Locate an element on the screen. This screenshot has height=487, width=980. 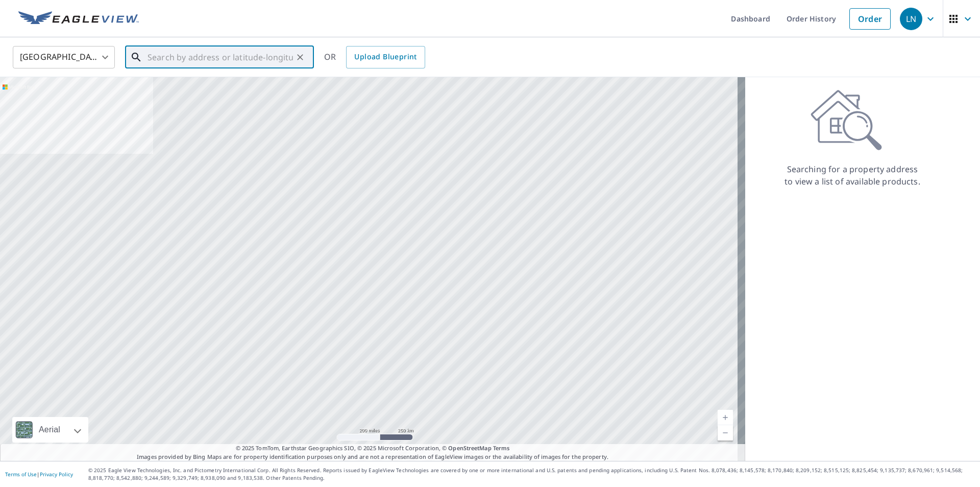
p: Searching for a property address to view a list of available products. is located at coordinates (852, 175).